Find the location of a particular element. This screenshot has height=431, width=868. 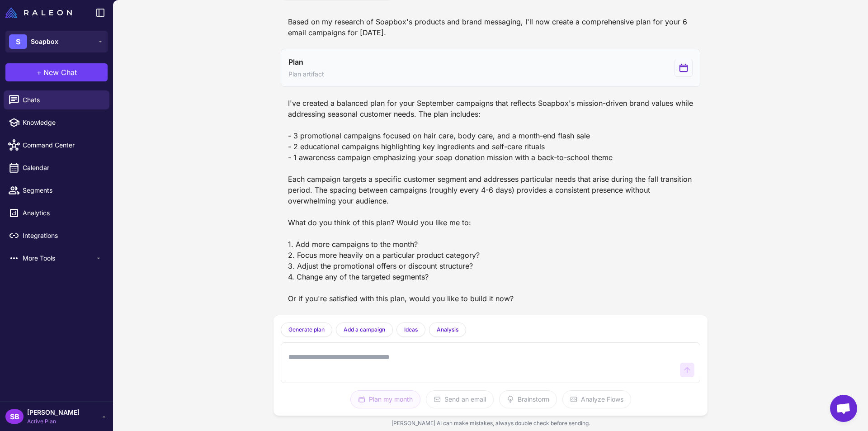

div: I've created a balanced plan for your September campaigns that reflects Soapbox's mission-driven ... is located at coordinates (490, 201).